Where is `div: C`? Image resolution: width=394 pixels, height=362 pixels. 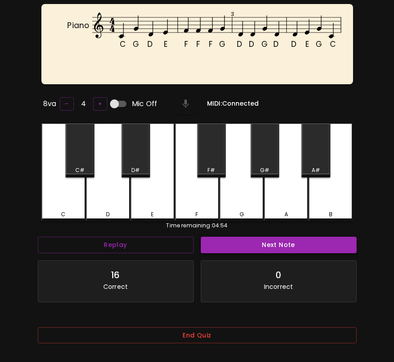
div: C is located at coordinates (63, 214).